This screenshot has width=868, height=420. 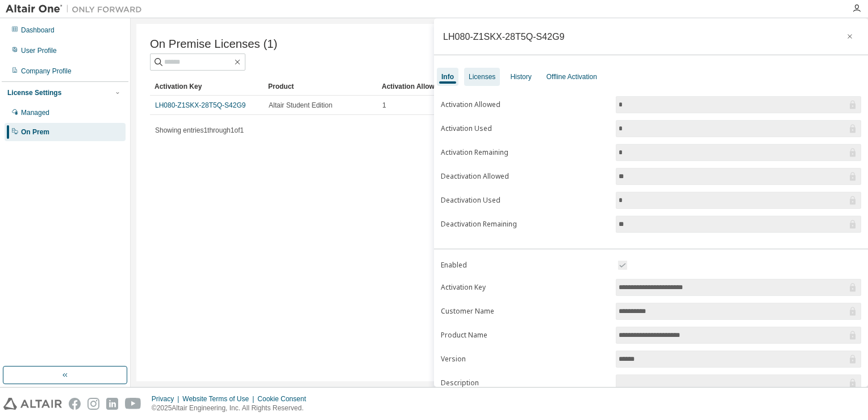 I want to click on label: Version, so click(x=525, y=359).